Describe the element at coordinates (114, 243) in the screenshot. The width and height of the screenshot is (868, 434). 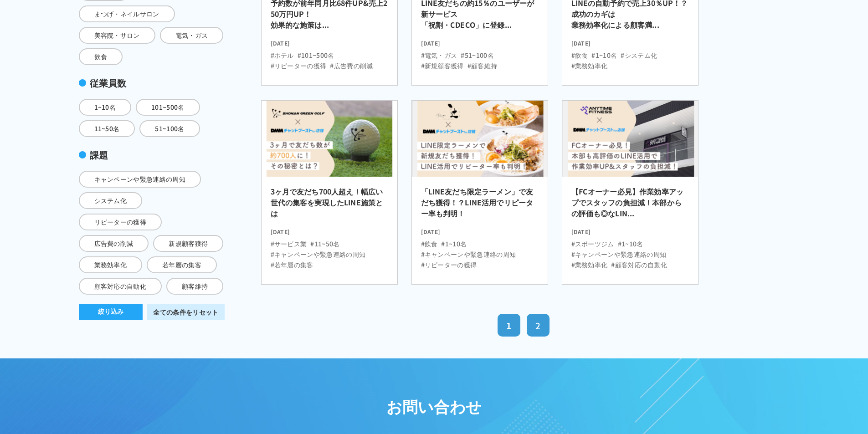
I see `span: 広告費の削減` at that location.